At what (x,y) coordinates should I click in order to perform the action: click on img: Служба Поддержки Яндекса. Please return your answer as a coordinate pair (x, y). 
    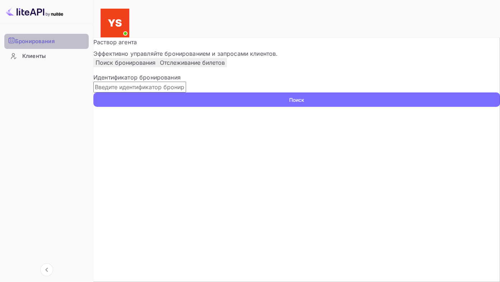
    Looking at the image, I should click on (115, 23).